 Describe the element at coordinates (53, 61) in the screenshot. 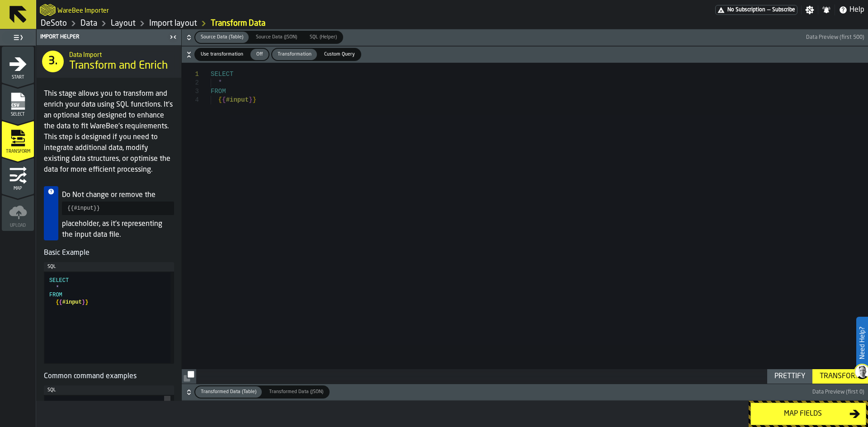

I see `div: 3.` at that location.